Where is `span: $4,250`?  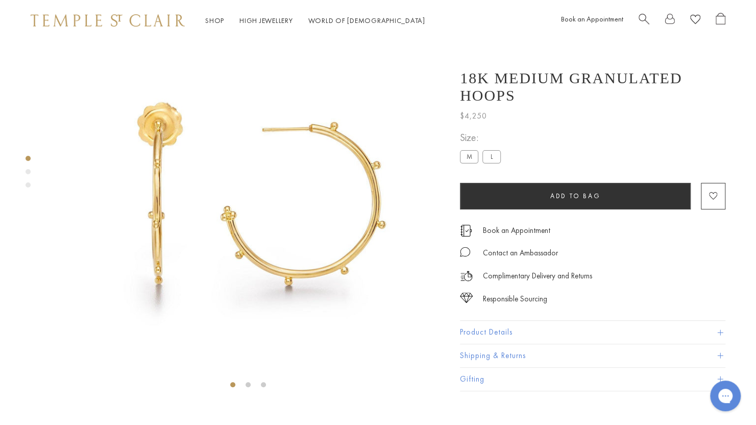
span: $4,250 is located at coordinates (473, 116).